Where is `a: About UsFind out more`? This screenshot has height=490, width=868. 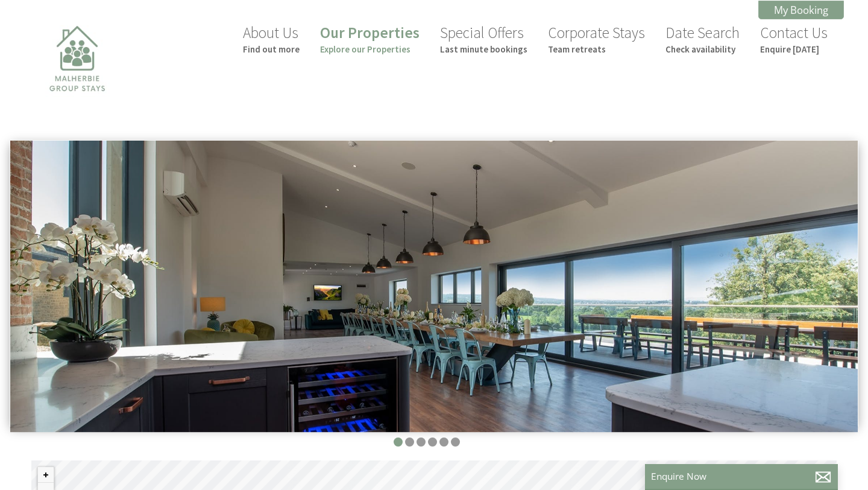
a: About UsFind out more is located at coordinates (271, 38).